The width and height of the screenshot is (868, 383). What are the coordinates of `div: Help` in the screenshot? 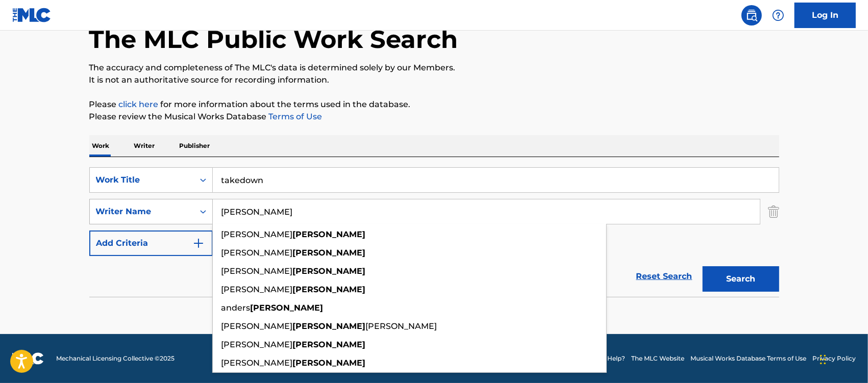 It's located at (778, 15).